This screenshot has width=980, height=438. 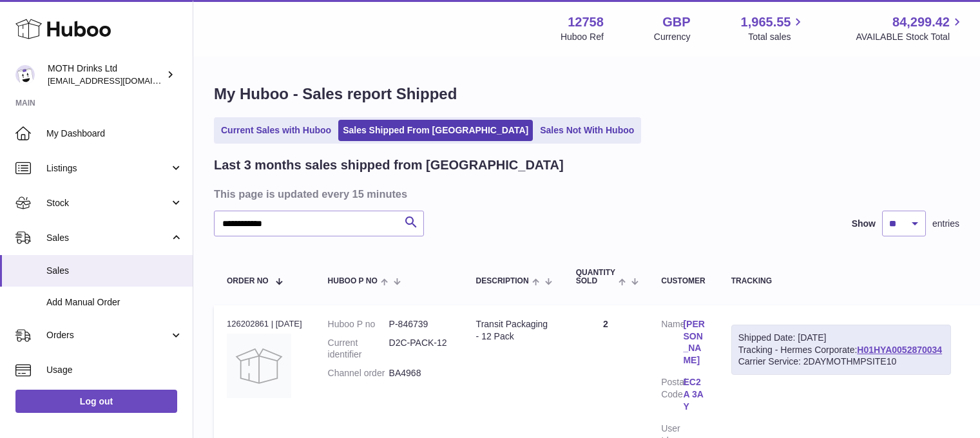 I want to click on span: My Dashboard, so click(x=115, y=133).